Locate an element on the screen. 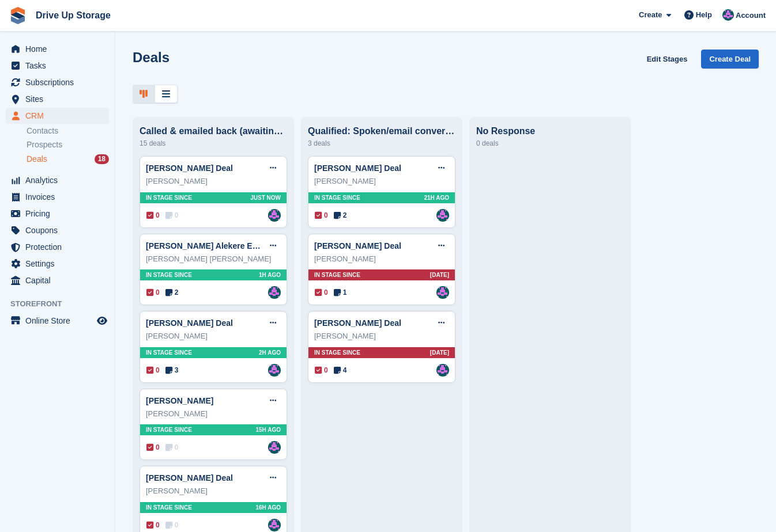  a: Edit Stages is located at coordinates (667, 59).